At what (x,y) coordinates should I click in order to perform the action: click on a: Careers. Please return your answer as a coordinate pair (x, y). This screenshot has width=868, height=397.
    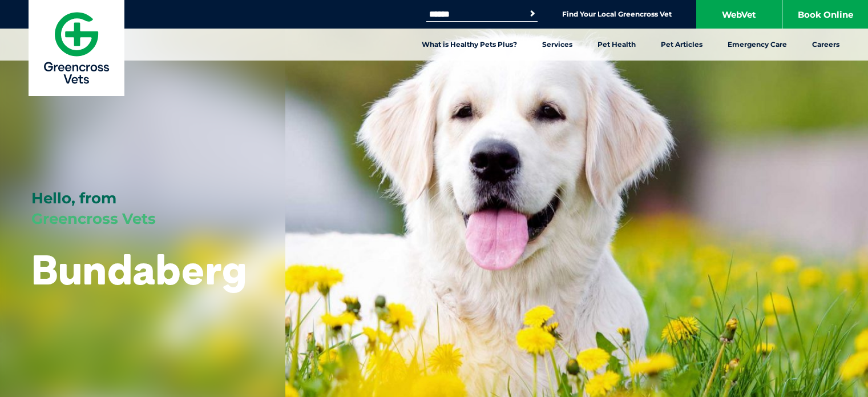
    Looking at the image, I should click on (826, 45).